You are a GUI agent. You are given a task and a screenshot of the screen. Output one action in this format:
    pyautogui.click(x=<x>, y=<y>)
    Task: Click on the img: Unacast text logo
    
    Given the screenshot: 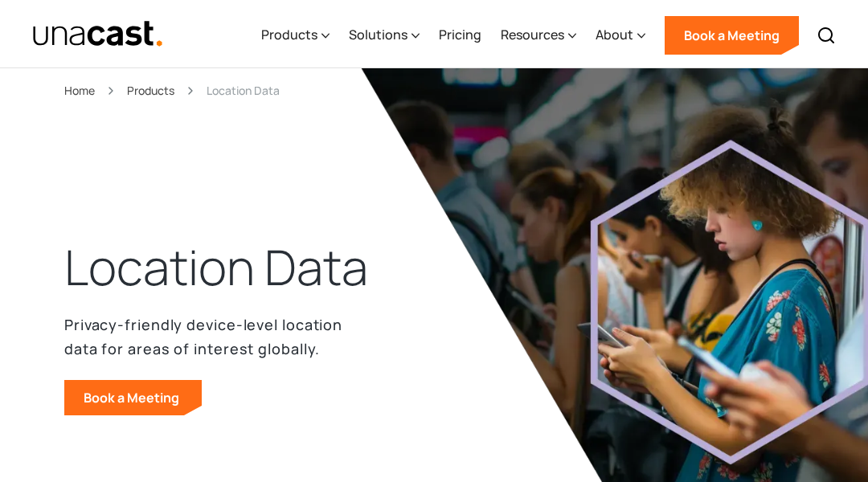 What is the action you would take?
    pyautogui.click(x=97, y=34)
    